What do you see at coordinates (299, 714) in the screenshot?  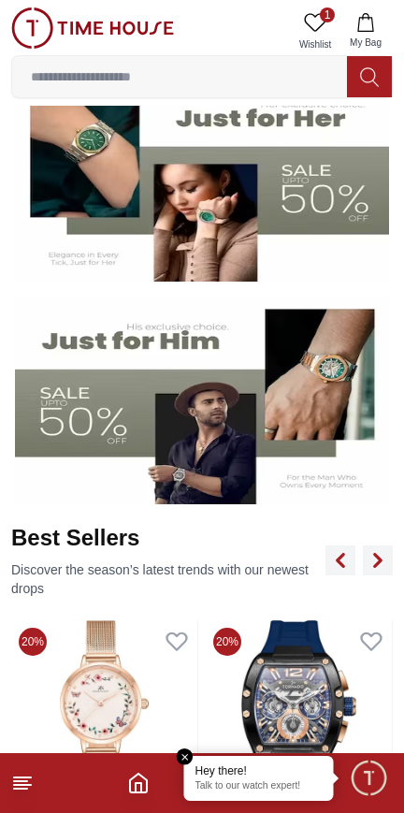 I see `img: Tornado Xenith Multifuction Men's Blue Dial Multi Function Watch - T23105-BSNNK` at bounding box center [299, 714].